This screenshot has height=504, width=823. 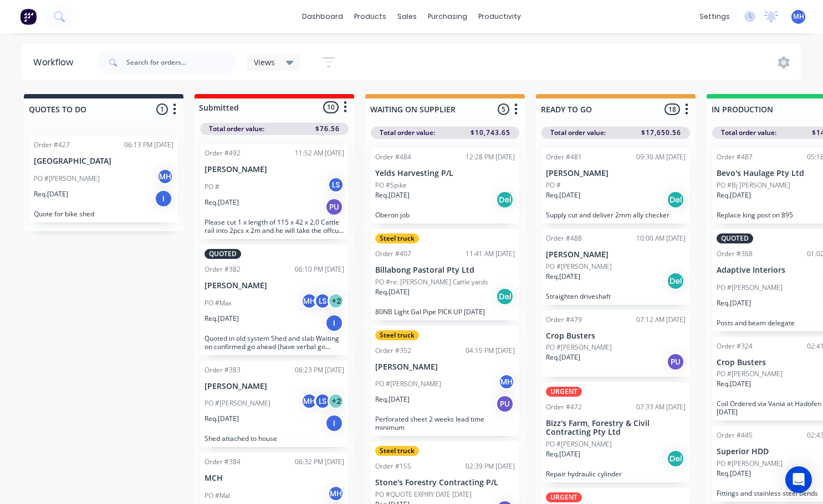 What do you see at coordinates (616, 429) in the screenshot?
I see `p: Bizz's Farm, Forestry & Civil Contracting Pty Ltd` at bounding box center [616, 429].